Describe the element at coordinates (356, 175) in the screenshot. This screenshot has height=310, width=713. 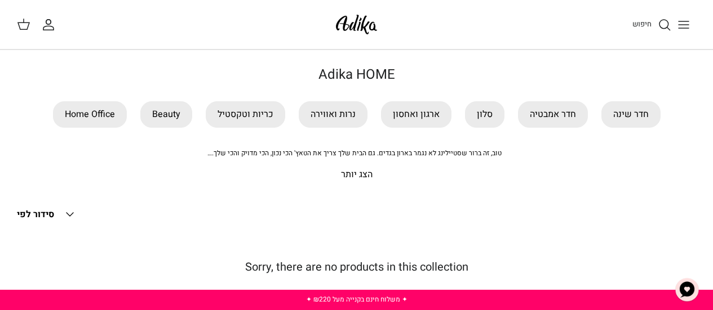
I see `p: הצג יותר` at that location.